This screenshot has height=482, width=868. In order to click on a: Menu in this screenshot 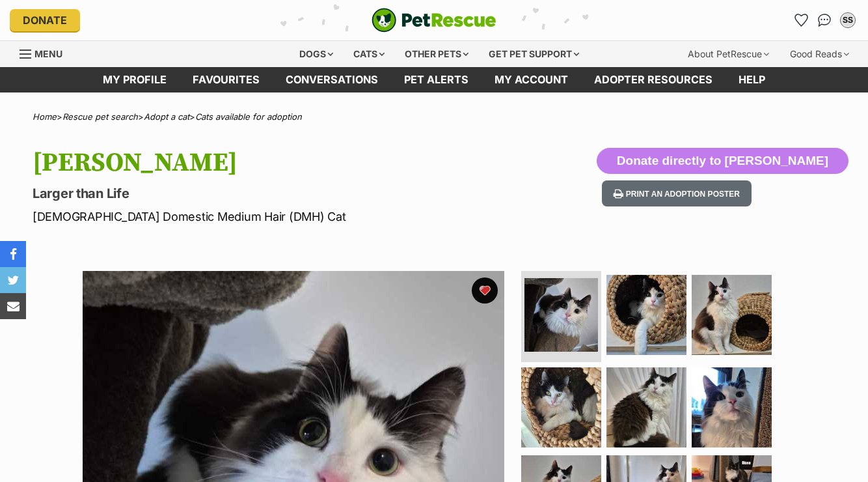, I will do `click(45, 52)`.